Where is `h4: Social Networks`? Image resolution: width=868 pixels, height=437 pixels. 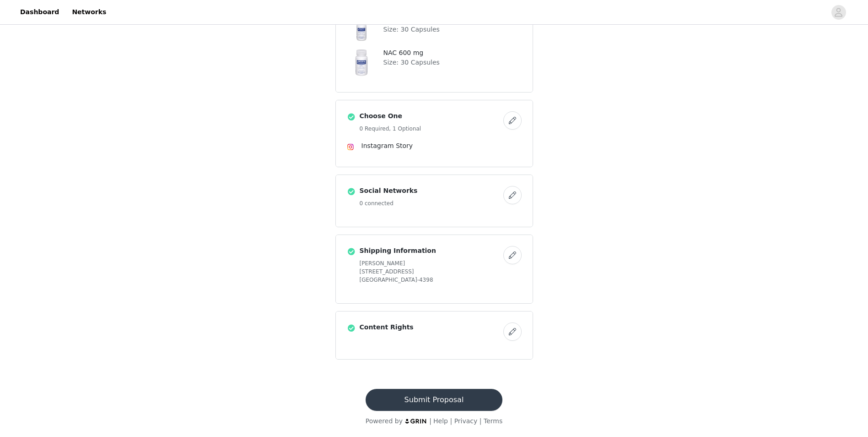 h4: Social Networks is located at coordinates (430, 191).